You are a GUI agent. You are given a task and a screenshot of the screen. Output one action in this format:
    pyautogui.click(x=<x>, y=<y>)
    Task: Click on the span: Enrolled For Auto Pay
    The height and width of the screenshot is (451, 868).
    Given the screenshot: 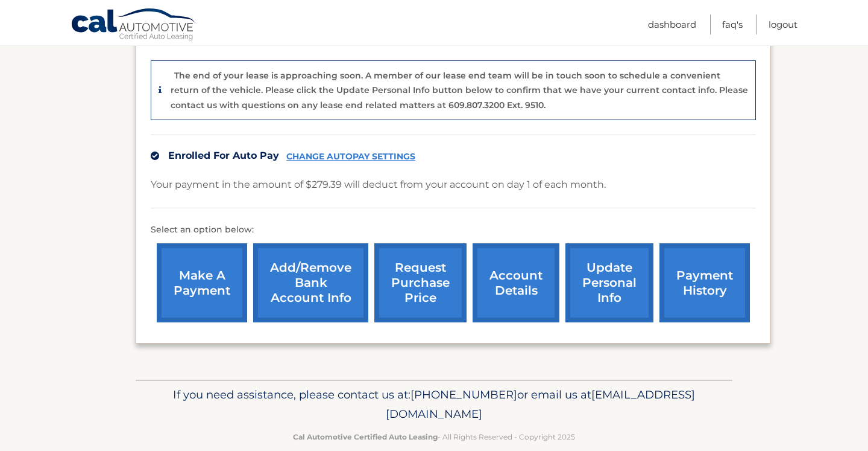 What is the action you would take?
    pyautogui.click(x=224, y=155)
    